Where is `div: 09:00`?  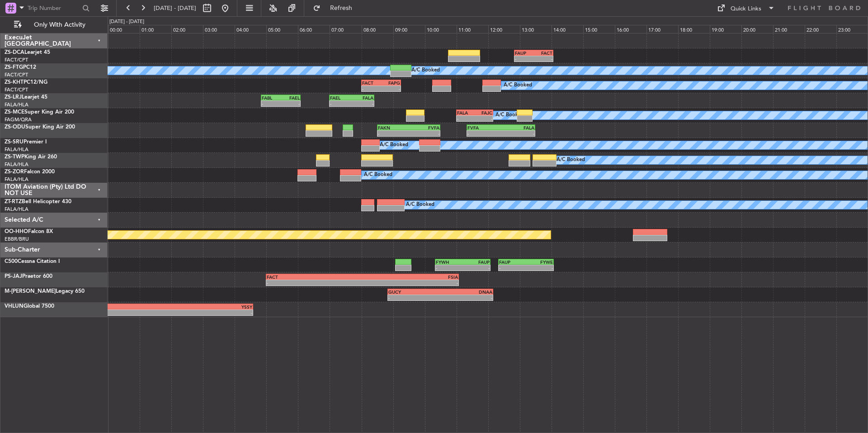 div: 09:00 is located at coordinates (409, 29).